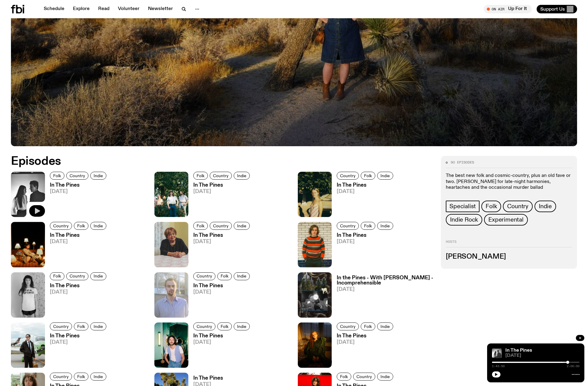  Describe the element at coordinates (464, 220) in the screenshot. I see `a: Indie Rock` at that location.